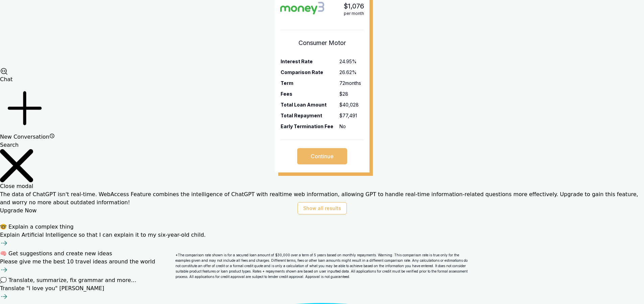 This screenshot has width=644, height=304. I want to click on th: Early Termination Fee, so click(310, 126).